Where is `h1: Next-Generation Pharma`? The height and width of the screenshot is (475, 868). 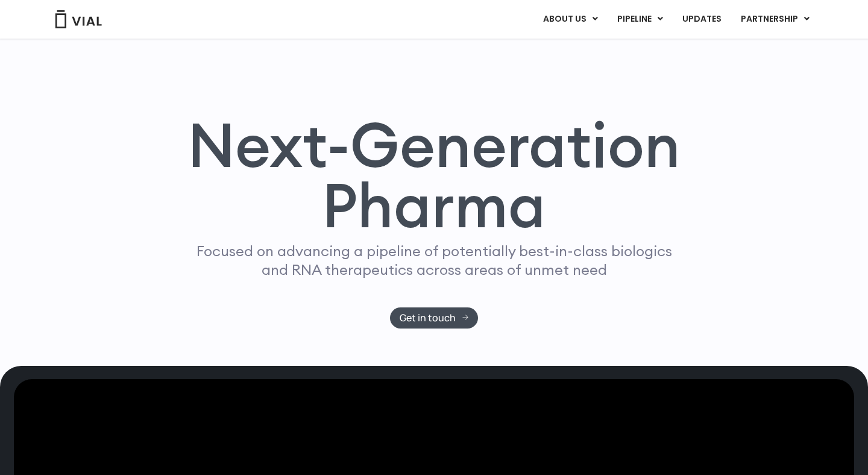 h1: Next-Generation Pharma is located at coordinates (434, 175).